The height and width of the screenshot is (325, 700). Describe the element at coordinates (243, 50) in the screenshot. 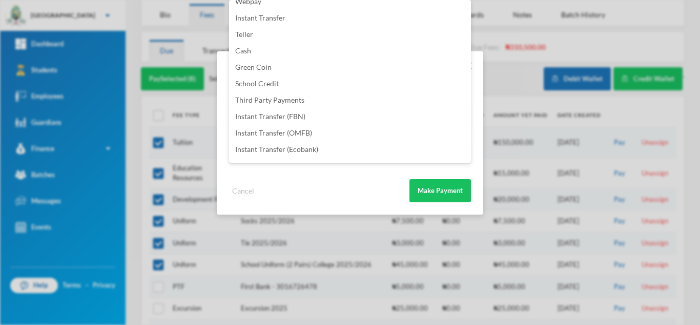

I see `span: Cash` at that location.